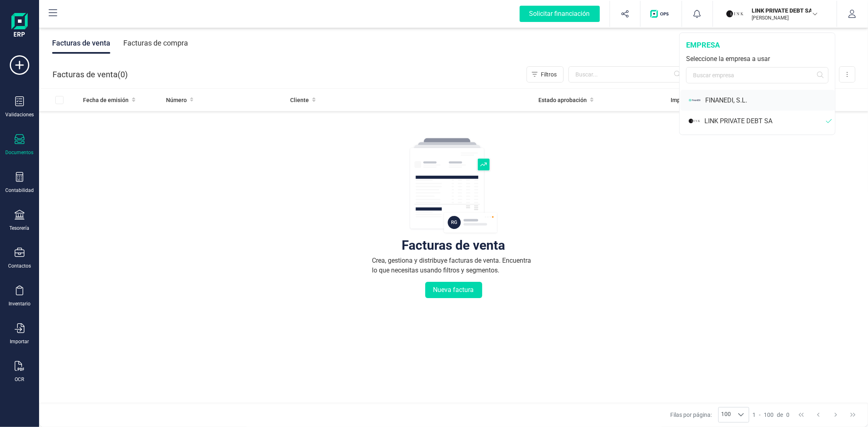 Image resolution: width=868 pixels, height=427 pixels. What do you see at coordinates (765, 121) in the screenshot?
I see `div: LINK PRIVATE DEBT SA` at bounding box center [765, 121].